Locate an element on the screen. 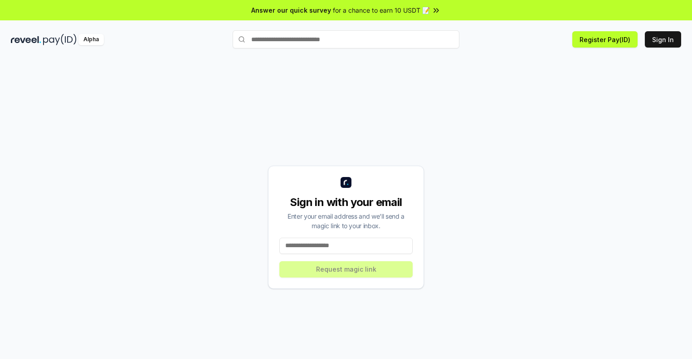 This screenshot has height=359, width=692. div: Sign in with your email is located at coordinates (346, 203).